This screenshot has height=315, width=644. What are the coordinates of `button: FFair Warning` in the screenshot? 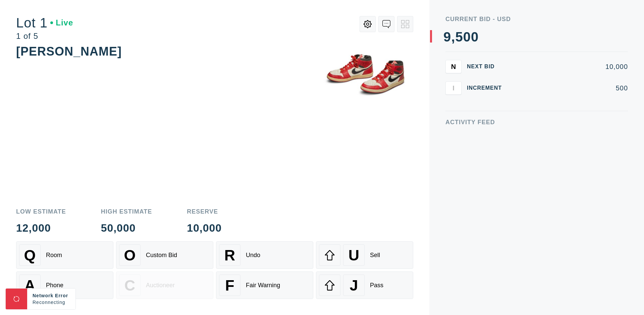 It's located at (265, 285).